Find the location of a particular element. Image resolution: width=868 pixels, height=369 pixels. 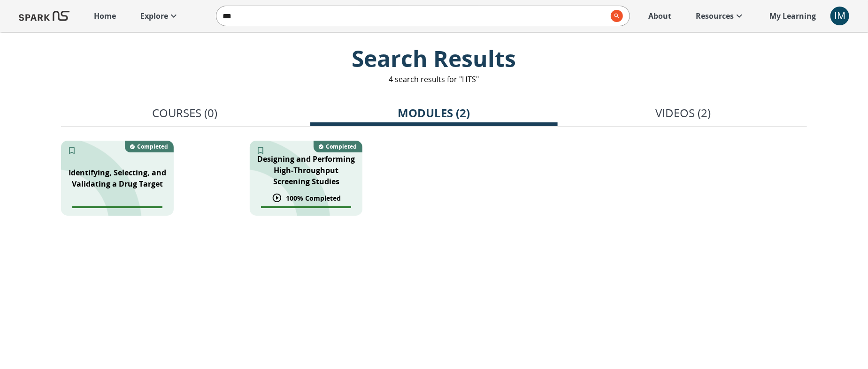

p: Resources is located at coordinates (714, 16).